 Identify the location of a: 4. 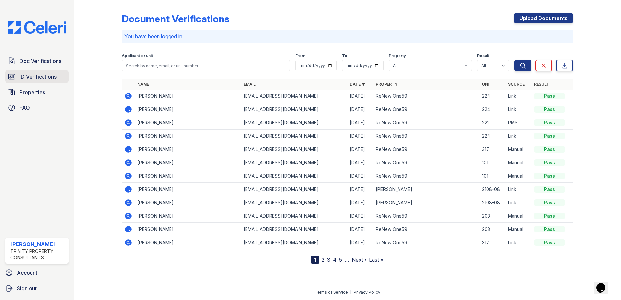
(335, 260).